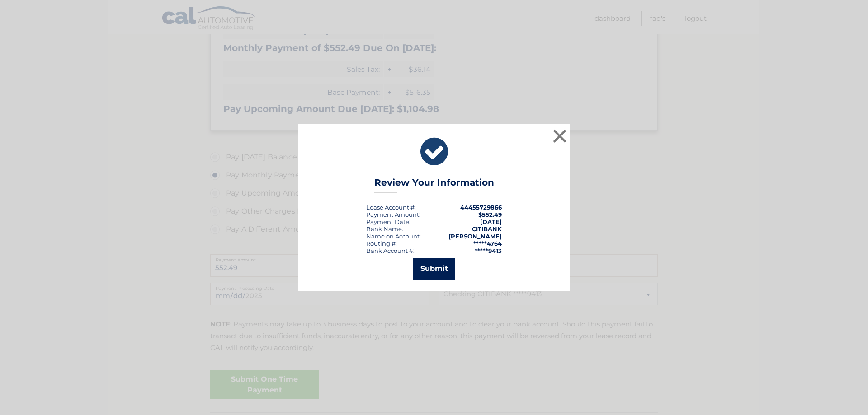 The width and height of the screenshot is (868, 415). What do you see at coordinates (490, 214) in the screenshot?
I see `span: $552.49` at bounding box center [490, 214].